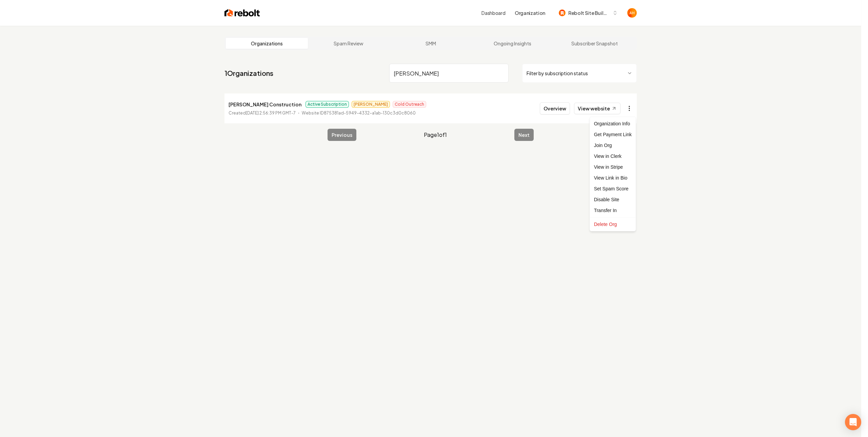 This screenshot has height=437, width=868. I want to click on div: Disable Site, so click(613, 200).